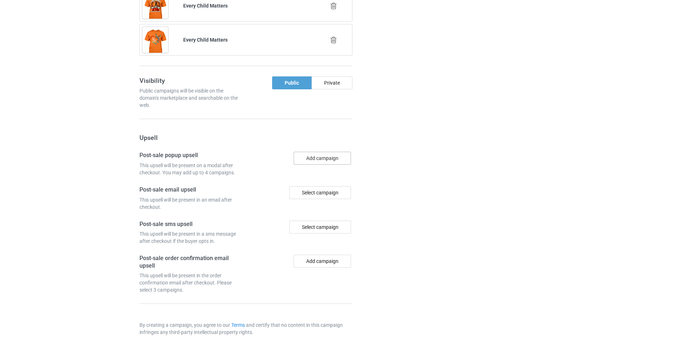 The image size is (683, 339). What do you see at coordinates (238, 325) in the screenshot?
I see `a: Terms` at bounding box center [238, 325].